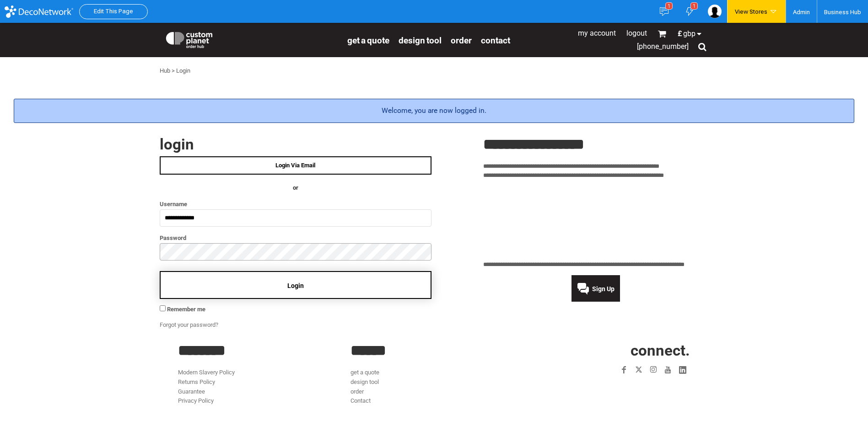  What do you see at coordinates (295, 166) in the screenshot?
I see `a: Login Via Email` at bounding box center [295, 166].